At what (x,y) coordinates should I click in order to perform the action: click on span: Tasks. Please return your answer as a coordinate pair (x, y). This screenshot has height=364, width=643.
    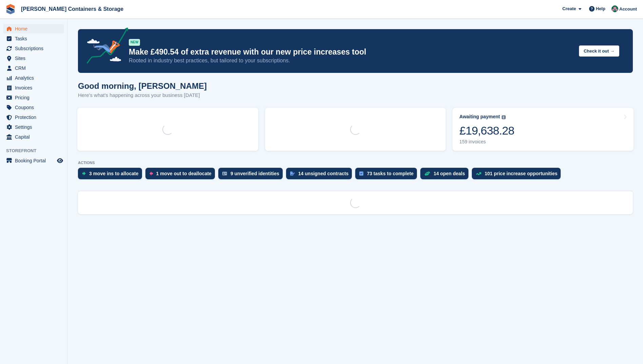
    Looking at the image, I should click on (35, 39).